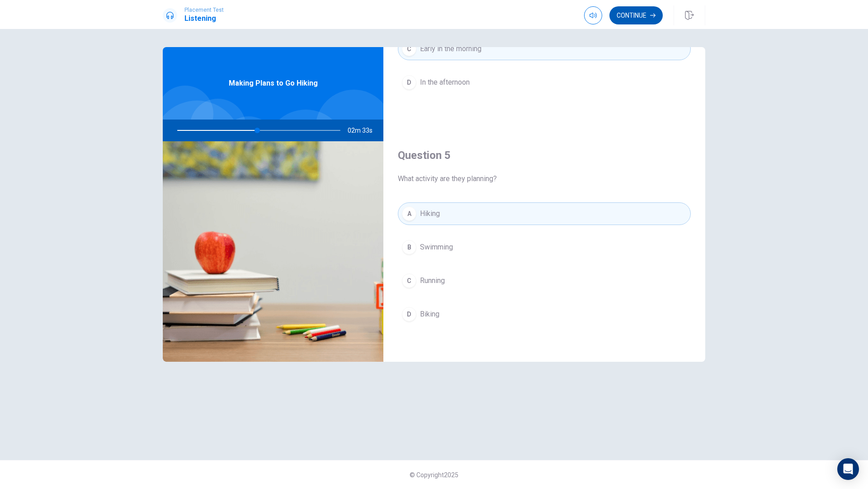 The width and height of the screenshot is (868, 489). Describe the element at coordinates (432, 281) in the screenshot. I see `span: Running` at that location.